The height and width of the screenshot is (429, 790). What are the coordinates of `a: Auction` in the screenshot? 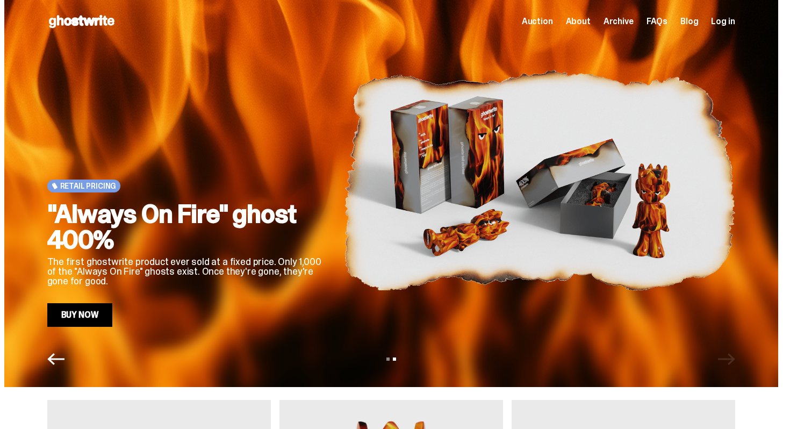 It's located at (537, 21).